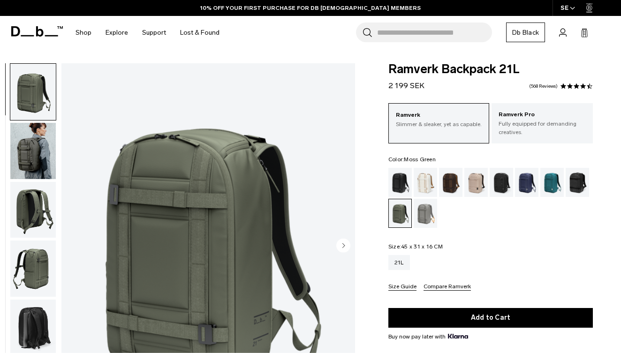 This screenshot has height=353, width=621. Describe the element at coordinates (83, 32) in the screenshot. I see `a: Shop` at that location.